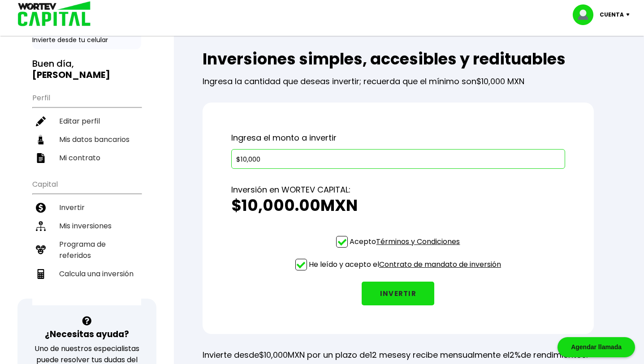  I want to click on a: Mis datos bancarios, so click(86, 139).